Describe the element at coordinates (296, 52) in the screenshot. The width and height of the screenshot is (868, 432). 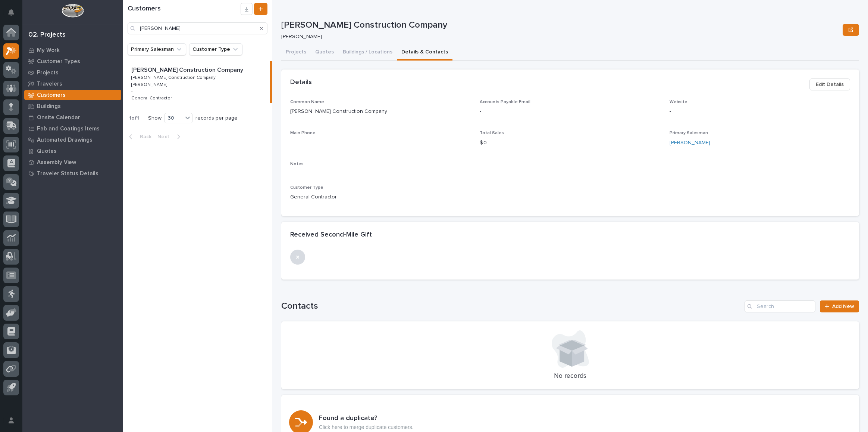
I see `button: Projects` at that location.